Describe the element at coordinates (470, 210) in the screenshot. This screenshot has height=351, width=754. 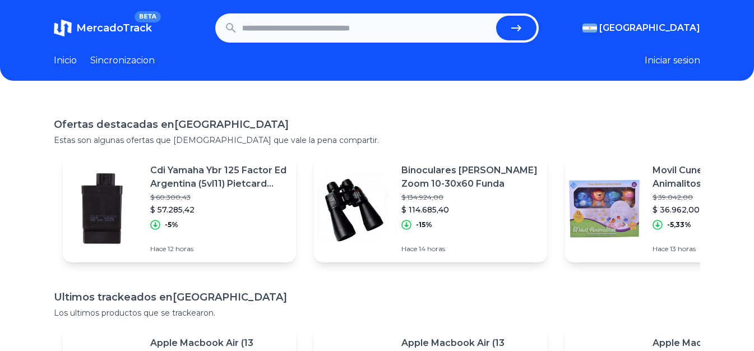
I see `p: $ 114.685,40` at that location.